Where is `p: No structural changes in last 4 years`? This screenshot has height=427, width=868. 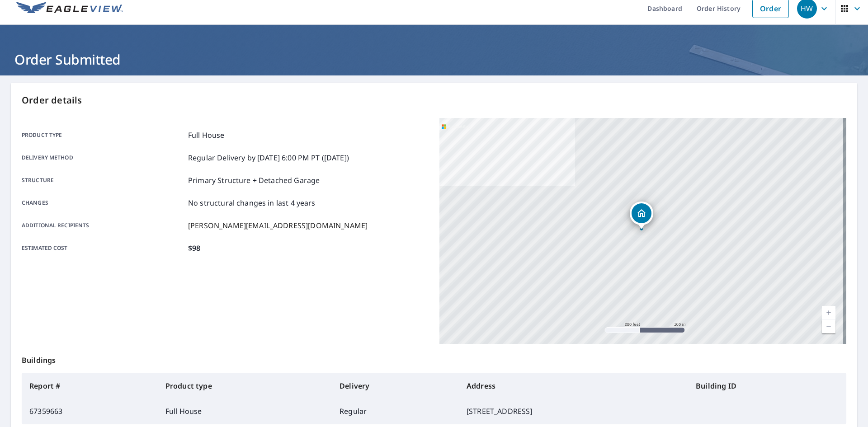 p: No structural changes in last 4 years is located at coordinates (252, 203).